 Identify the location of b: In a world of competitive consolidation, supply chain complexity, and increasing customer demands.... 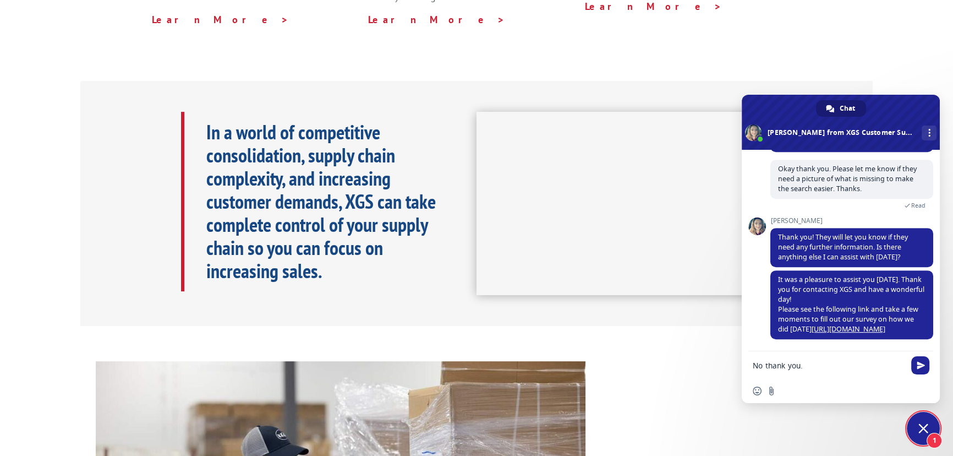
(321, 201).